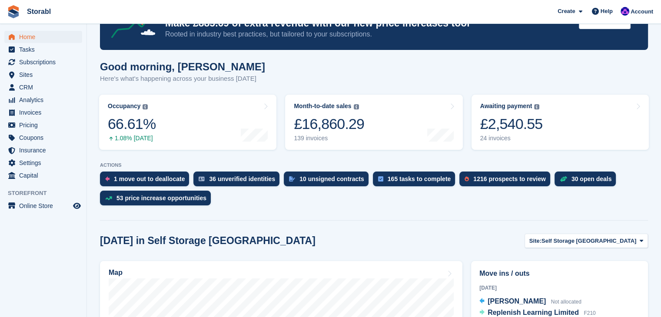  Describe the element at coordinates (45, 113) in the screenshot. I see `span: Invoices` at that location.